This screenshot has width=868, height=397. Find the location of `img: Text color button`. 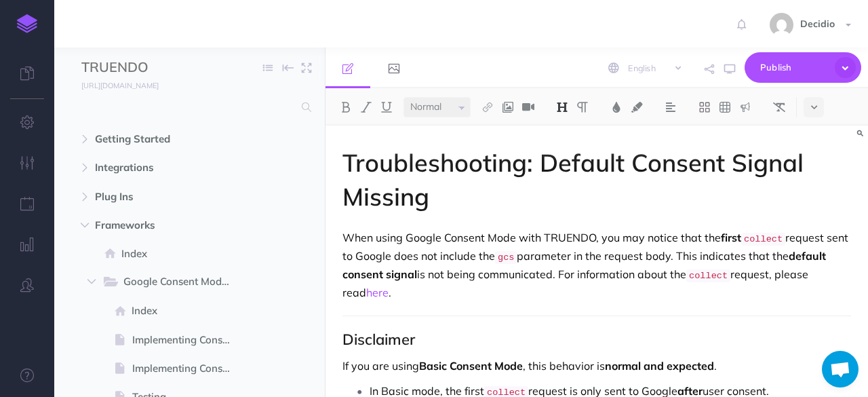

img: Text color button is located at coordinates (616, 107).